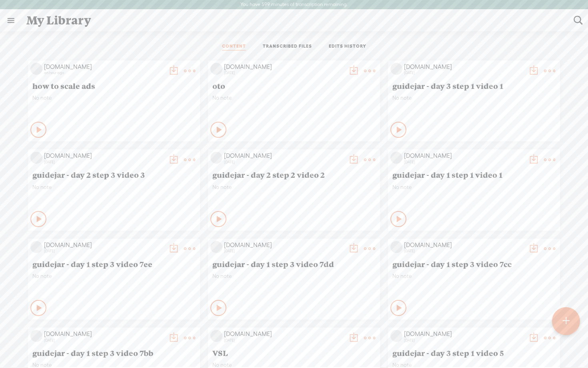 Image resolution: width=588 pixels, height=368 pixels. Describe the element at coordinates (114, 353) in the screenshot. I see `span: guidejar - day 1 step 3 video 7bb` at that location.